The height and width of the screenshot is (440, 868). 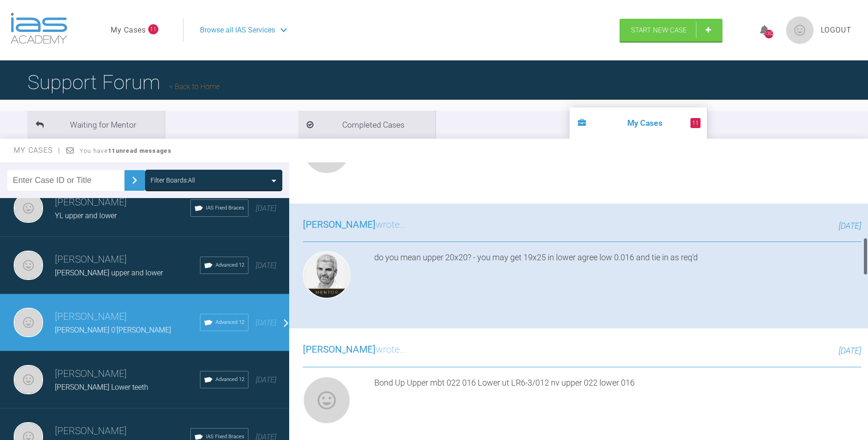 What do you see at coordinates (39, 29) in the screenshot?
I see `img: logo-light.3e3ef733.png` at bounding box center [39, 29].